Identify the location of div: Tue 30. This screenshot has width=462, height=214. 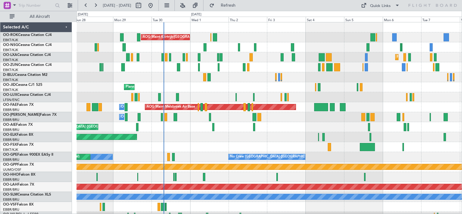
(170, 19).